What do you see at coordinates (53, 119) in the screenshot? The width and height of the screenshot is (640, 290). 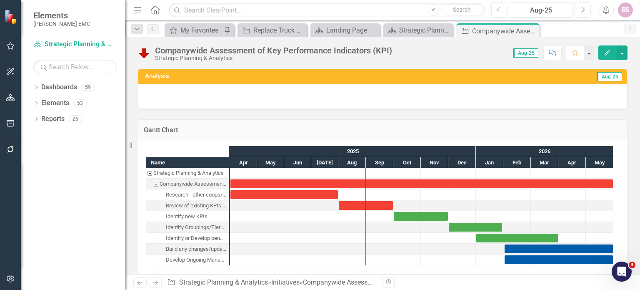 I see `a: Reports` at bounding box center [53, 119].